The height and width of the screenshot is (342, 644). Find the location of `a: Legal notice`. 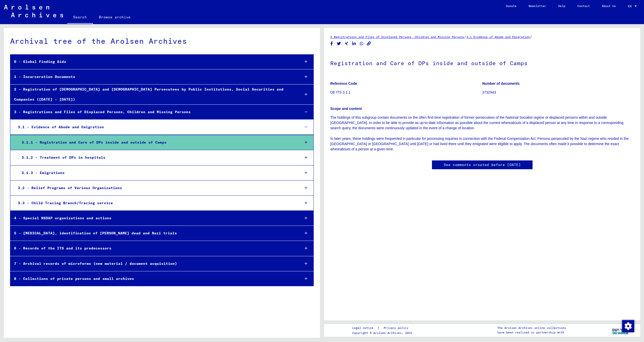

a: Legal notice is located at coordinates (365, 328).